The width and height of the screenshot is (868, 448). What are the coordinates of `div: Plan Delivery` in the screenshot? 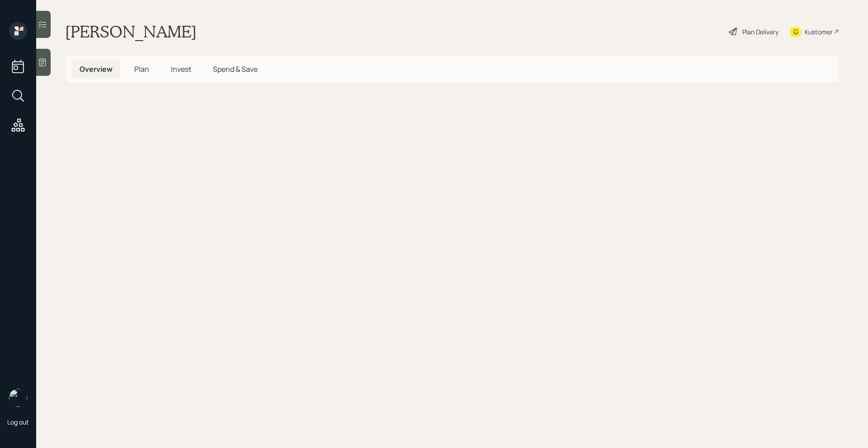 It's located at (761, 31).